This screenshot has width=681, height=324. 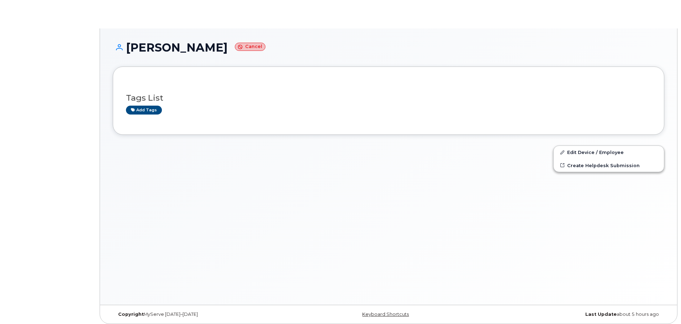 I want to click on small: Cancel, so click(x=250, y=47).